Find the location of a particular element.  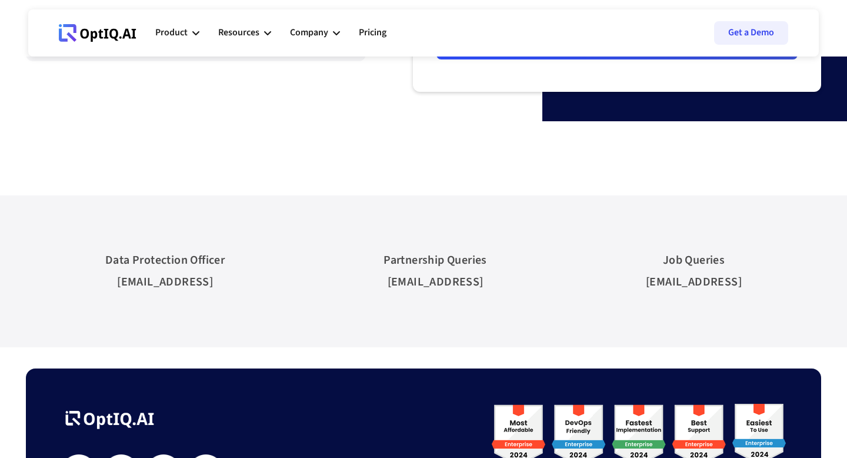

a: Get a Demo is located at coordinates (751, 33).